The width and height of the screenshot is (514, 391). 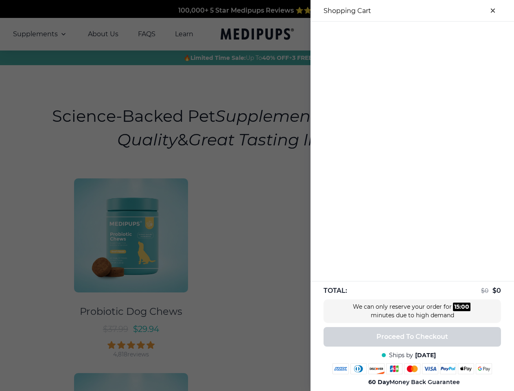 I want to click on img: paypal, so click(x=448, y=368).